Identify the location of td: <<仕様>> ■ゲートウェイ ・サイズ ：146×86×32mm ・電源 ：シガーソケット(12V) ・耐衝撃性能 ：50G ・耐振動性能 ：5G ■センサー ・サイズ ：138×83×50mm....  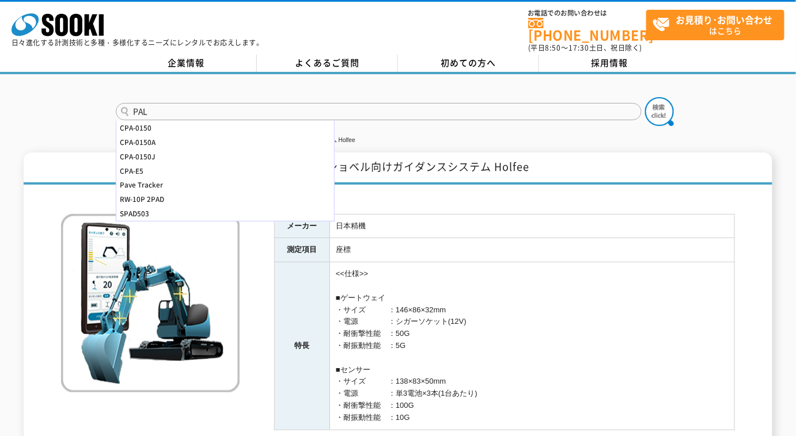
(532, 346).